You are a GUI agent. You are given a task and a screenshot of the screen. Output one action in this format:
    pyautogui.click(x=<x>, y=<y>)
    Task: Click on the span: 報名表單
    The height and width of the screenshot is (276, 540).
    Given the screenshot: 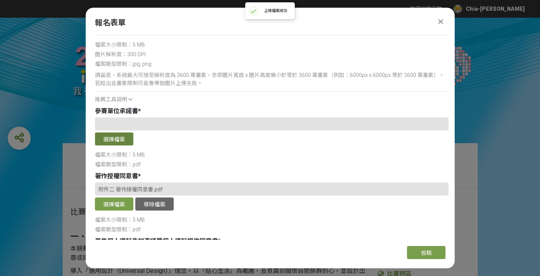 What is the action you would take?
    pyautogui.click(x=110, y=23)
    